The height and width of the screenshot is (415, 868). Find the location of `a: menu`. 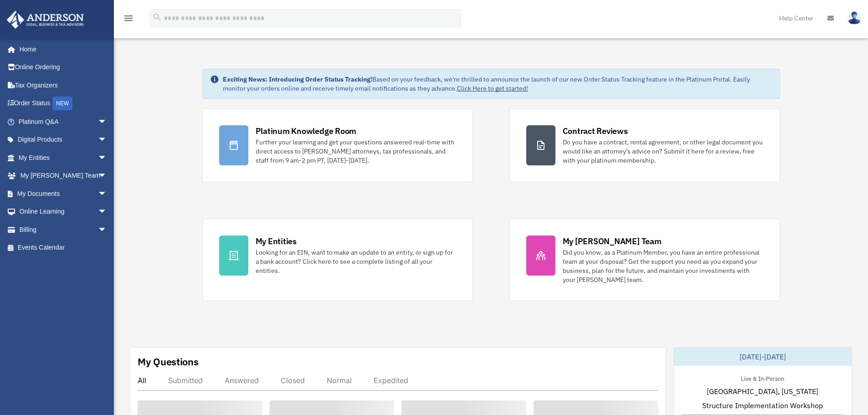

a: menu is located at coordinates (128, 20).